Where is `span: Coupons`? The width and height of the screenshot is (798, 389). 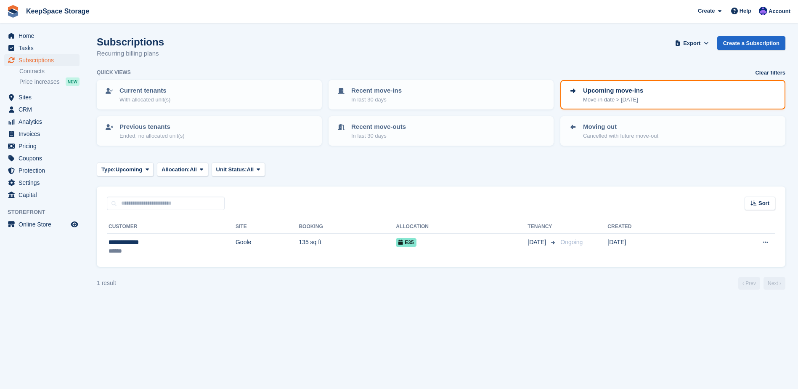 span: Coupons is located at coordinates (44, 158).